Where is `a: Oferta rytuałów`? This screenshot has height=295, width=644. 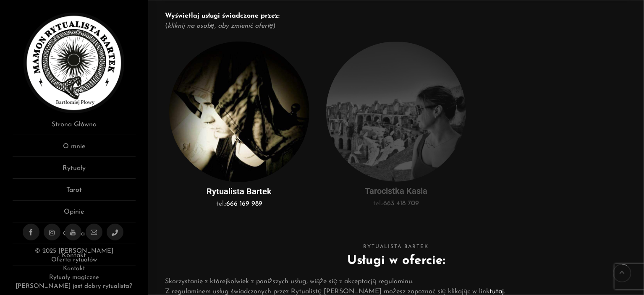
a: Oferta rytuałów is located at coordinates (74, 260).